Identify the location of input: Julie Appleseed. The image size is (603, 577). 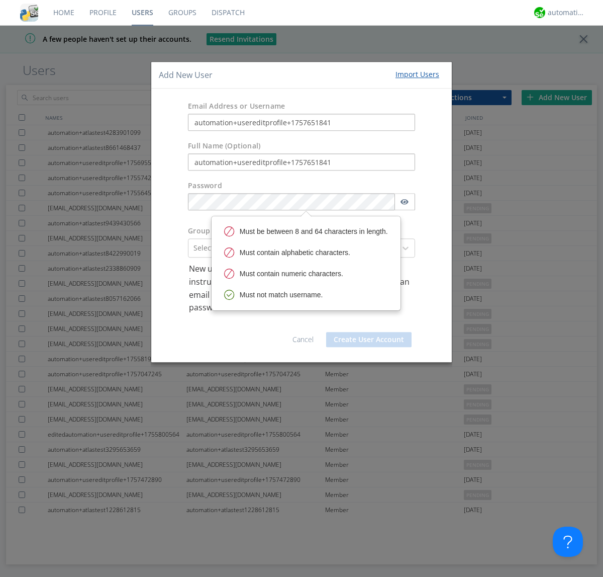
(302, 162).